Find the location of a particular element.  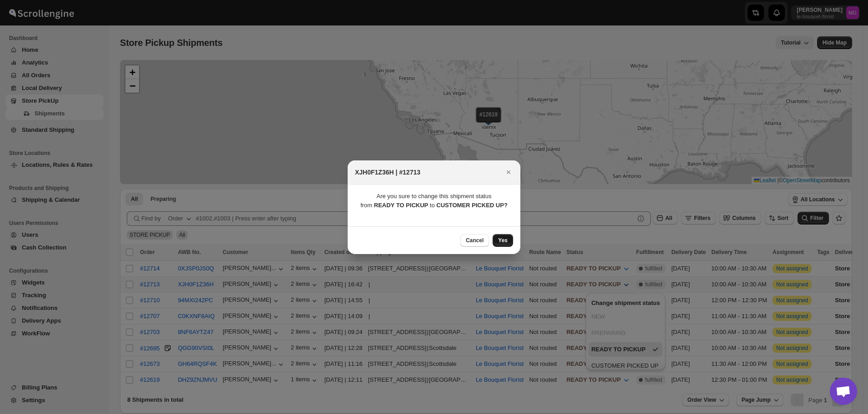

h2: XJH0F1Z36H | #12713 is located at coordinates (388, 173).